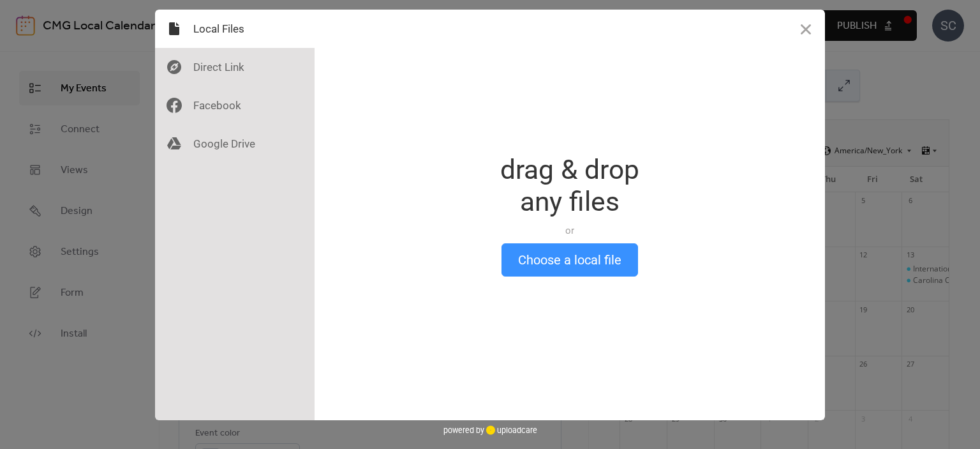 The image size is (980, 449). Describe the element at coordinates (570, 260) in the screenshot. I see `button: Choose a local file` at that location.